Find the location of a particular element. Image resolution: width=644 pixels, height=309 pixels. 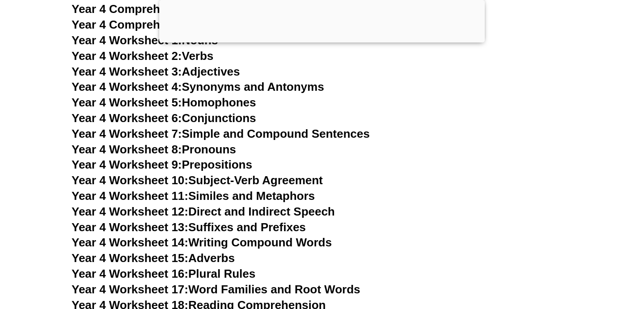

a: Year 4 Worksheet 6:Conjunctions is located at coordinates (164, 118).